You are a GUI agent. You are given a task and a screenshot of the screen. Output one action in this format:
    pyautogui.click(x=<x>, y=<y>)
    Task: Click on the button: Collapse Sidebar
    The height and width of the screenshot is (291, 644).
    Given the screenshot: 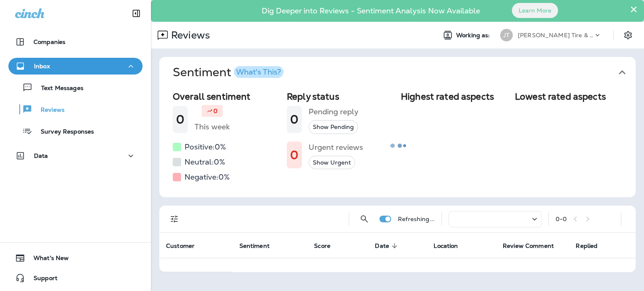 What is the action you would take?
    pyautogui.click(x=136, y=13)
    